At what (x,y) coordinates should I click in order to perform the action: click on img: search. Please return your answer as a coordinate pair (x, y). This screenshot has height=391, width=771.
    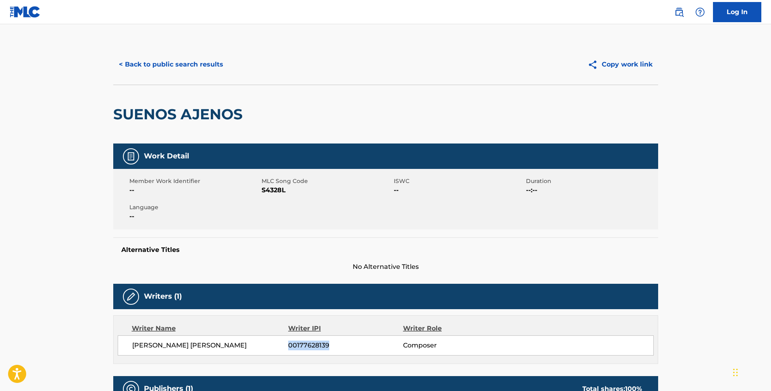
    Looking at the image, I should click on (679, 12).